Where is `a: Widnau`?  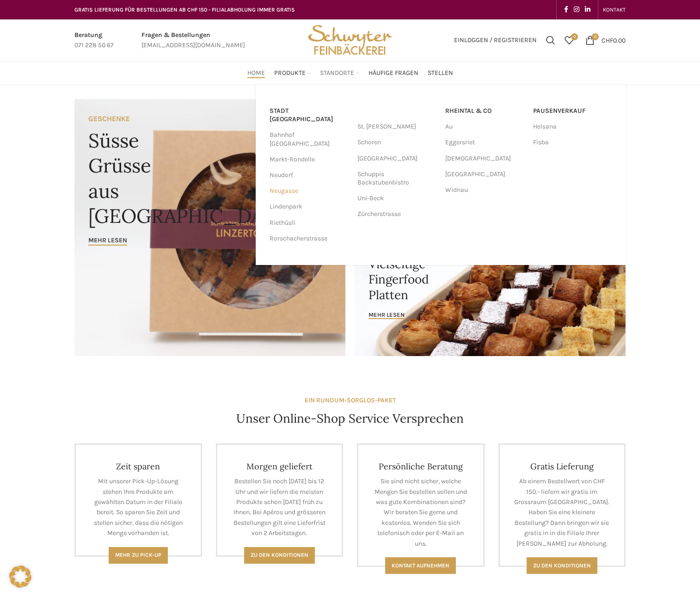 a: Widnau is located at coordinates (484, 190).